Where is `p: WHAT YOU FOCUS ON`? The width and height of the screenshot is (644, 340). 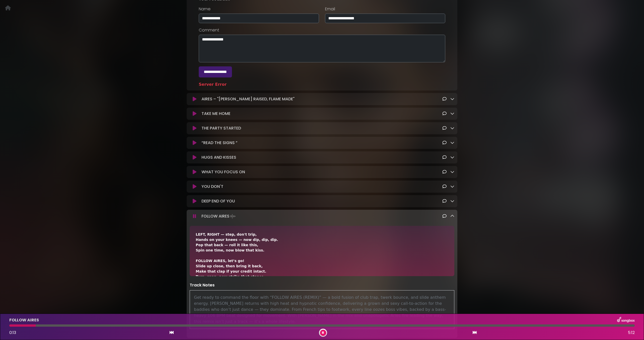
p: WHAT YOU FOCUS ON is located at coordinates (223, 172).